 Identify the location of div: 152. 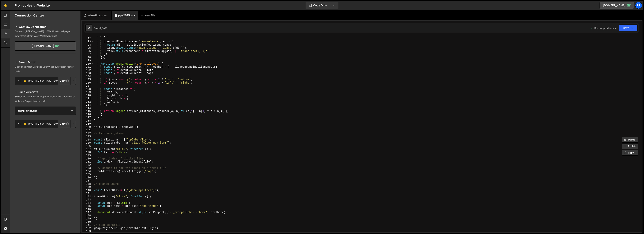
(88, 228).